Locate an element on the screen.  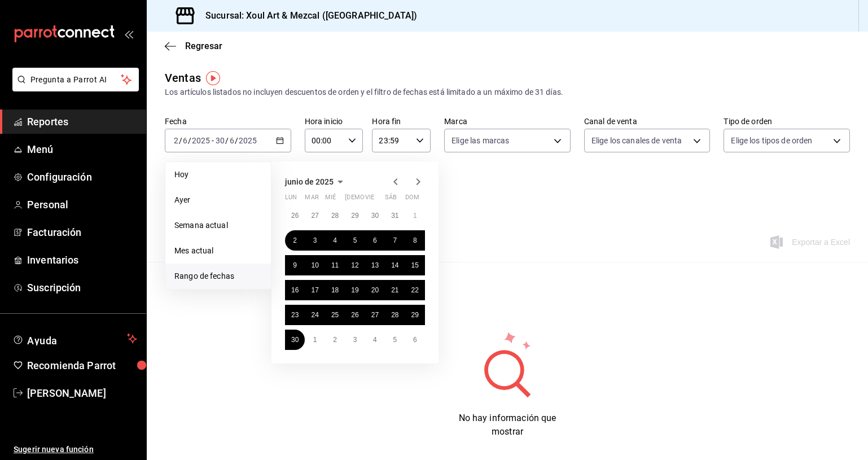
button: 6 de junio de 2025 is located at coordinates (375, 240).